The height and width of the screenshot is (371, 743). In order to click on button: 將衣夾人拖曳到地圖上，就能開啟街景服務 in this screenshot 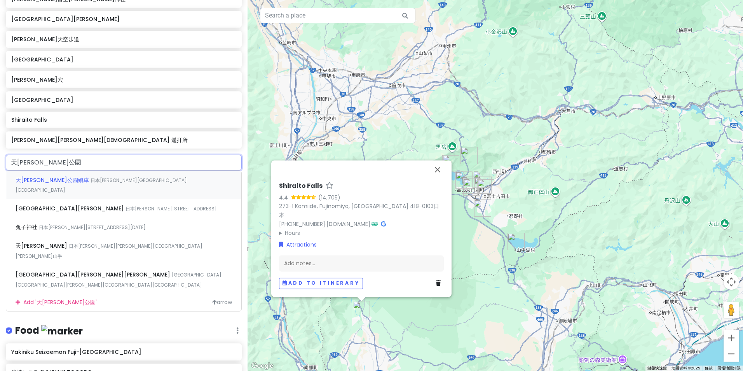, I will do `click(732, 310)`.